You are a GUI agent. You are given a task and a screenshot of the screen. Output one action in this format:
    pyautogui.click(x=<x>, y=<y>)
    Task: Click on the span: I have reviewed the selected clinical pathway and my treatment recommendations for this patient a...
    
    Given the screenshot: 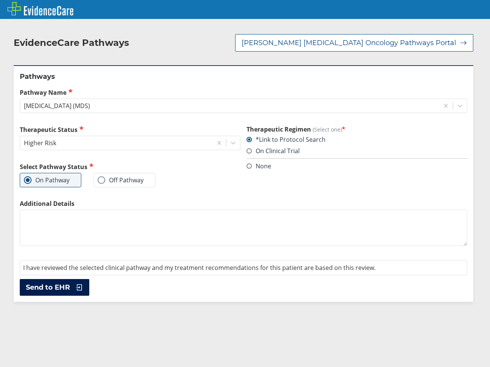 What is the action you would take?
    pyautogui.click(x=199, y=268)
    